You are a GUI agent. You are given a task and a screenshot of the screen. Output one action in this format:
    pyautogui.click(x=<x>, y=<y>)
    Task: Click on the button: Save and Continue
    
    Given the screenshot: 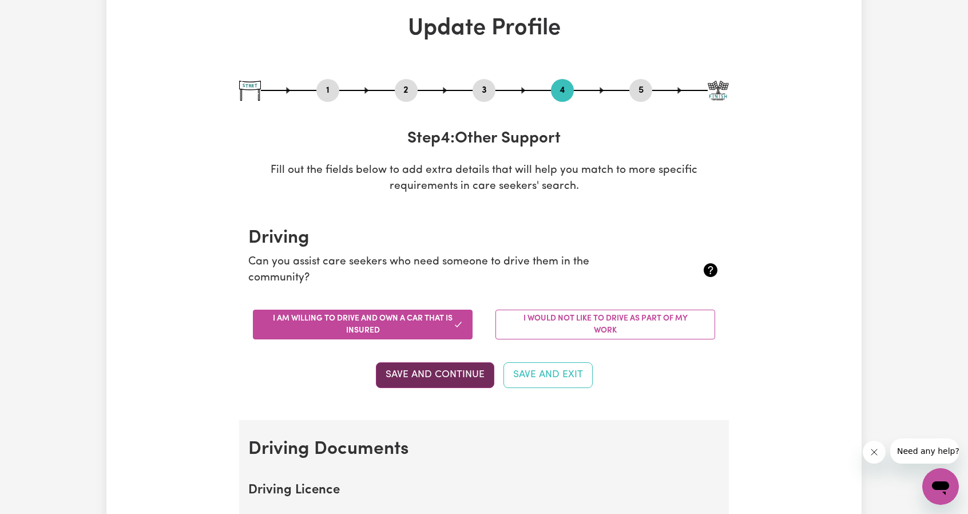 What is the action you would take?
    pyautogui.click(x=435, y=375)
    